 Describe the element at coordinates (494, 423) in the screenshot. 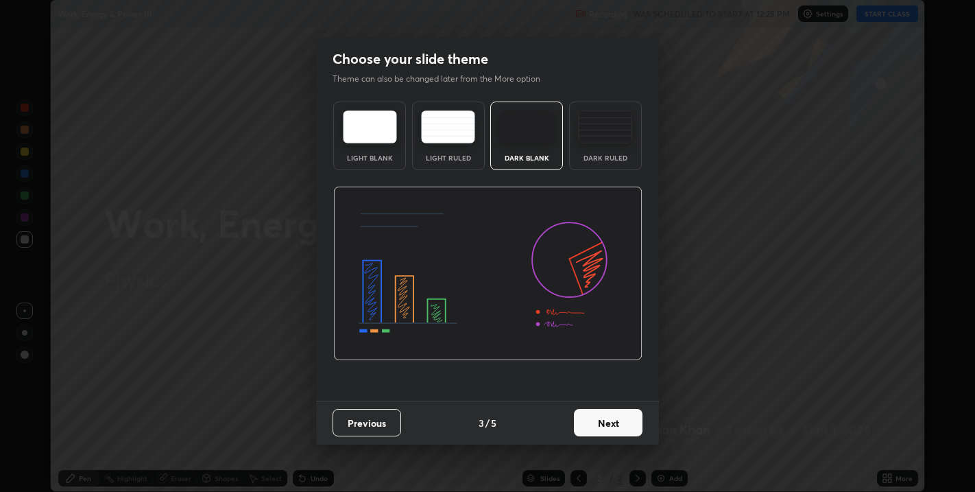

I see `h4: 5` at that location.